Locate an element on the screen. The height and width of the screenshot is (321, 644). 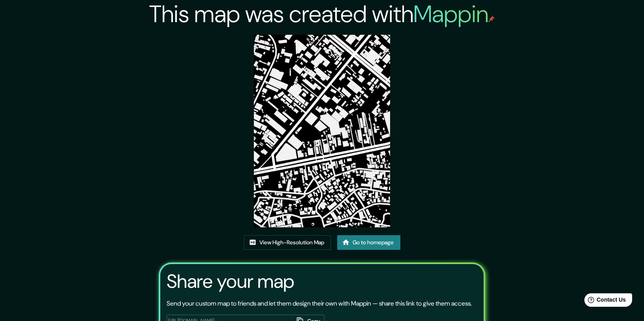
p: Send your custom map to friends and let them design their own with Mappin — share this link to gi... is located at coordinates (319, 303).